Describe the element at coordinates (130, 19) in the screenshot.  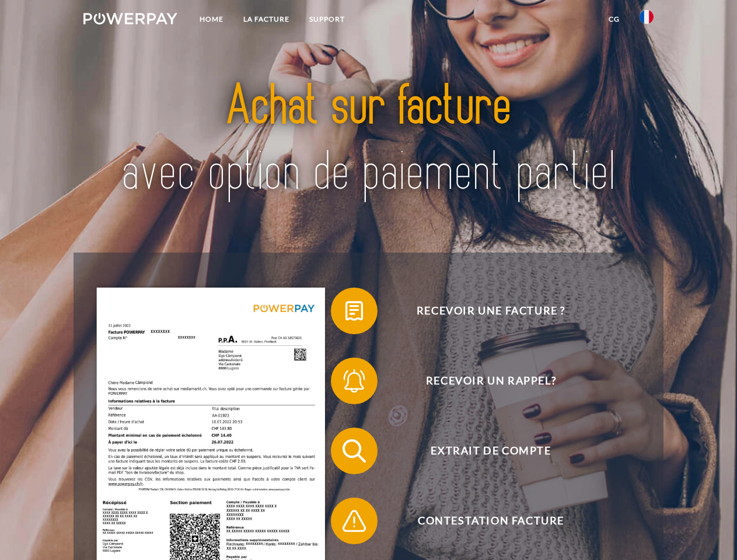
I see `img: logo-powerpay-white.svg` at that location.